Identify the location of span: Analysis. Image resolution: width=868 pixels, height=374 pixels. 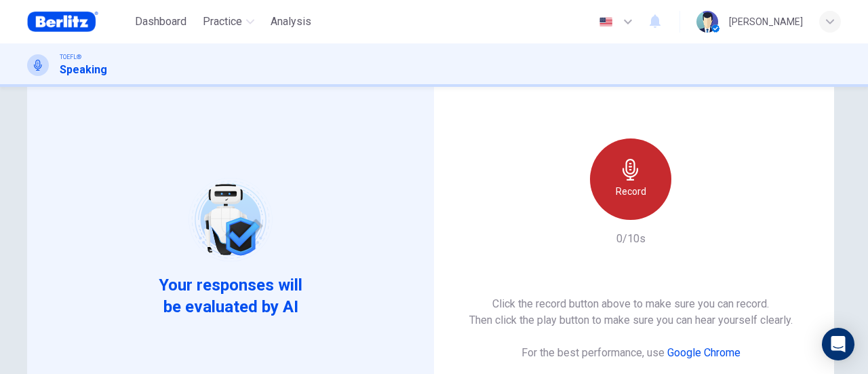
(291, 22).